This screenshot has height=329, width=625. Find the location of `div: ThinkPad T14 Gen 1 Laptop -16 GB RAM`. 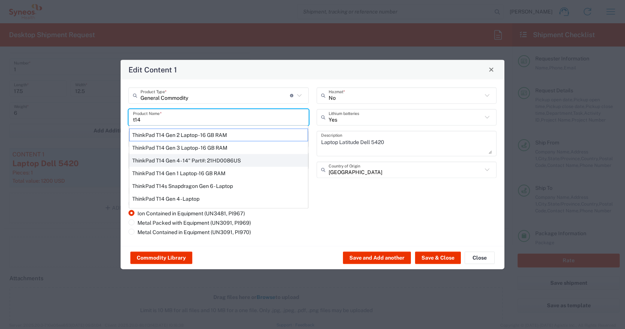

div: ThinkPad T14 Gen 1 Laptop -16 GB RAM is located at coordinates (218, 173).